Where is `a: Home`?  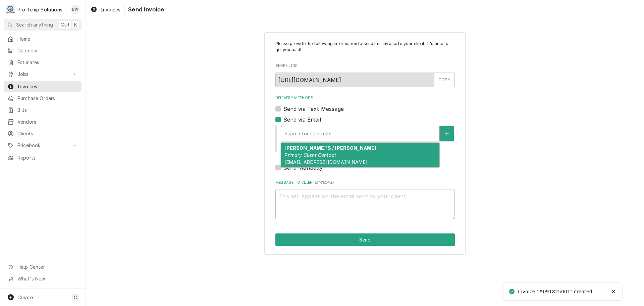 a: Home is located at coordinates (43, 39).